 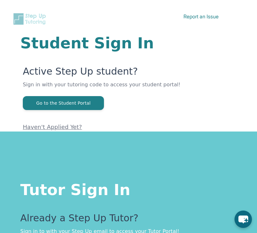 I want to click on p: Sign in with your tutoring code to access your student portal!, so click(x=129, y=89).